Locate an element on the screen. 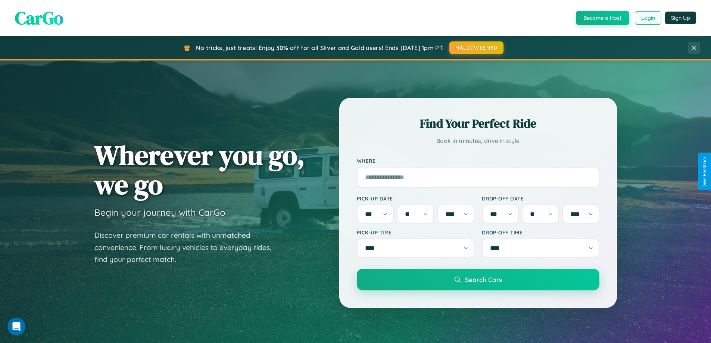 This screenshot has width=711, height=343. h1: Wherever you go, we go is located at coordinates (200, 170).